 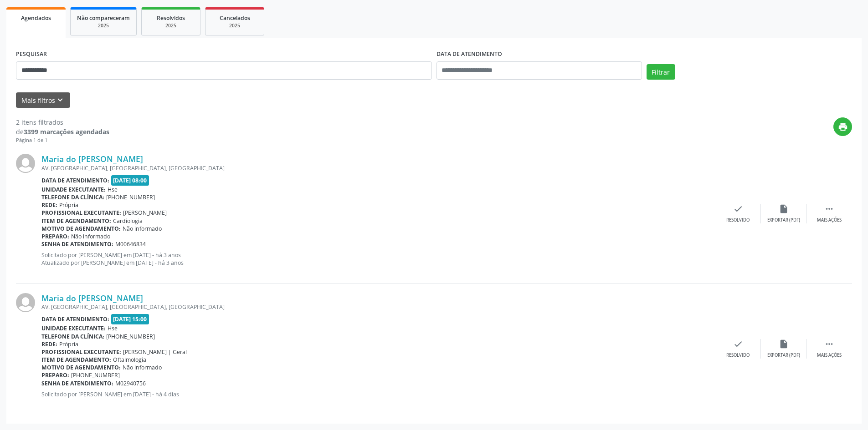 What do you see at coordinates (469, 54) in the screenshot?
I see `label: DATA DE ATENDIMENTO` at bounding box center [469, 54].